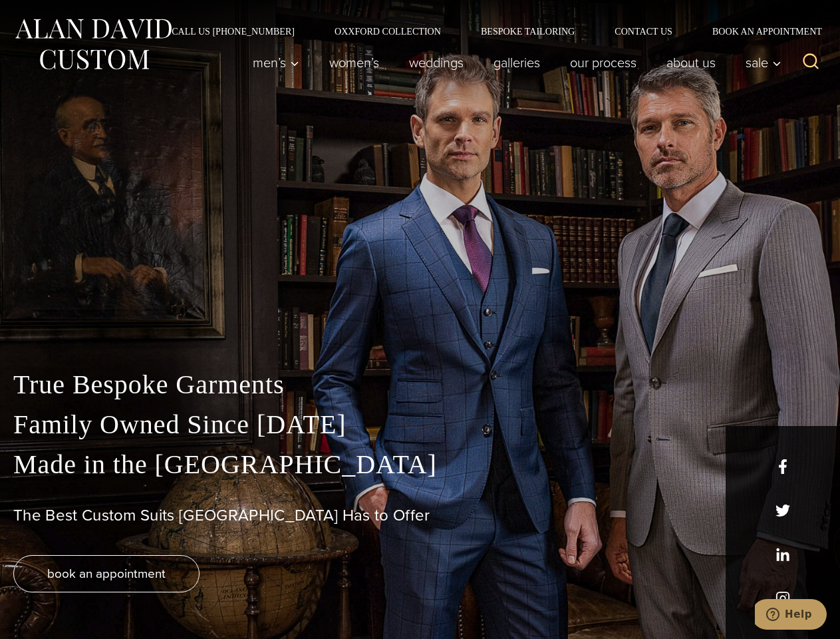 The height and width of the screenshot is (639, 840). Describe the element at coordinates (94, 44) in the screenshot. I see `img: Alan David Custom` at that location.